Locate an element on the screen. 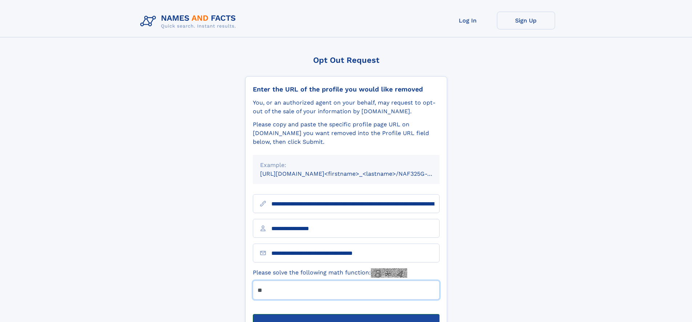  div: Example: is located at coordinates (346, 165).